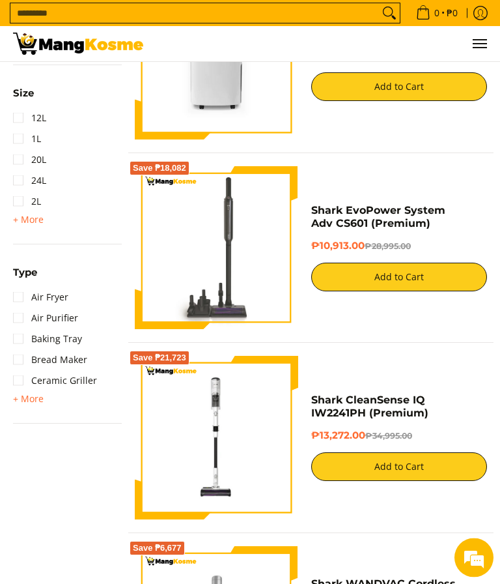 This screenshot has height=584, width=500. What do you see at coordinates (229, 22) in the screenshot?
I see `div: Minimize live chat window` at bounding box center [229, 22].